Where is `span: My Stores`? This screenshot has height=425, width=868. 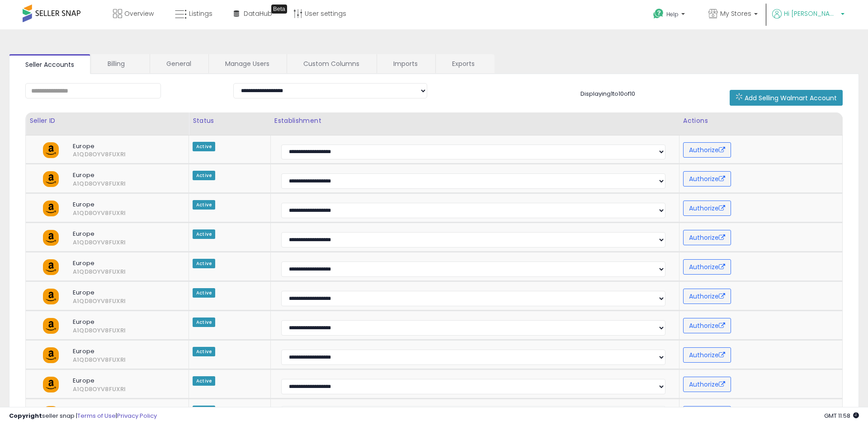 span: My Stores is located at coordinates (736, 14).